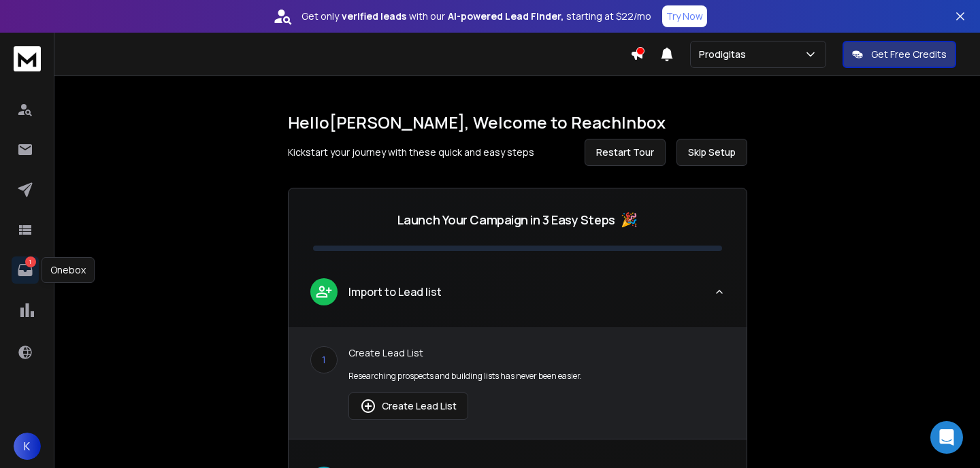 The image size is (980, 468). What do you see at coordinates (409, 406) in the screenshot?
I see `button: Create Lead List` at bounding box center [409, 406].